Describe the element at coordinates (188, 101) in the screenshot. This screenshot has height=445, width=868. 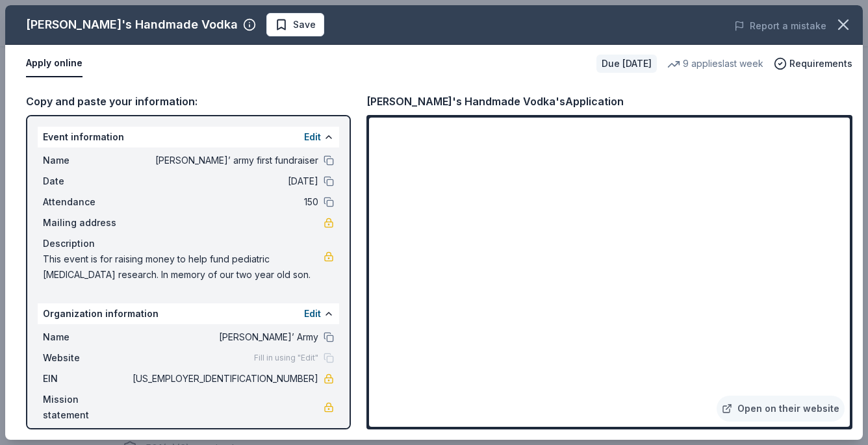
I see `div: Copy and paste your information:` at that location.